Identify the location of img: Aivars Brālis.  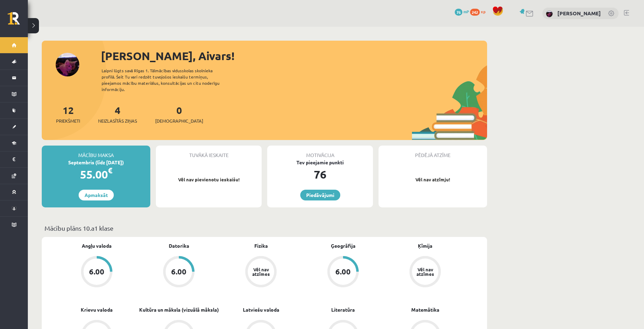
(549, 14).